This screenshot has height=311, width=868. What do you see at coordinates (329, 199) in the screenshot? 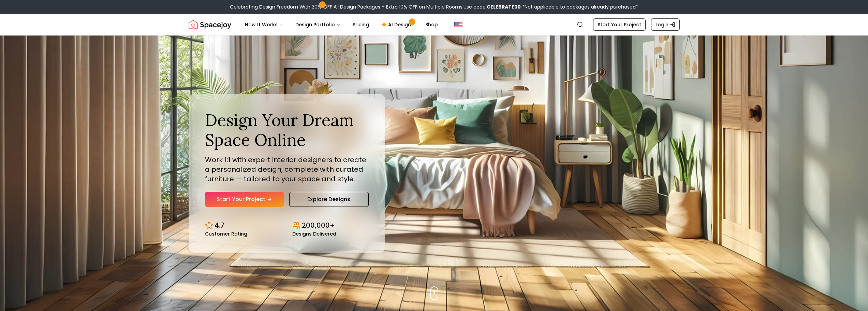
I see `a: Explore Designs` at bounding box center [329, 199].